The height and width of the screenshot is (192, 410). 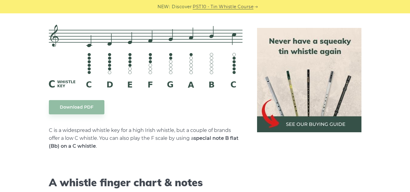 I want to click on p: C is a widespread whistle key for a high Irish whistle, but a couple of brands offer a low C whis..., so click(x=146, y=138).